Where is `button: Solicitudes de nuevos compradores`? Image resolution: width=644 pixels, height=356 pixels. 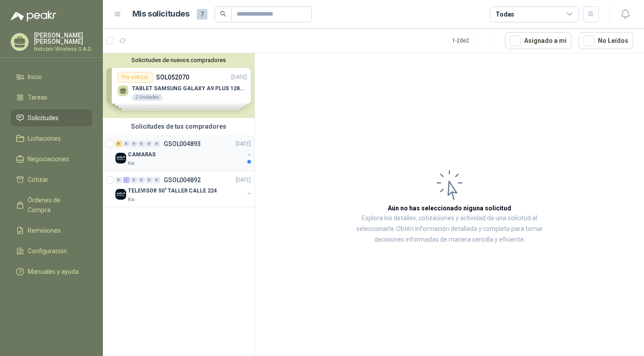
button: Solicitudes de nuevos compradores is located at coordinates (178, 60).